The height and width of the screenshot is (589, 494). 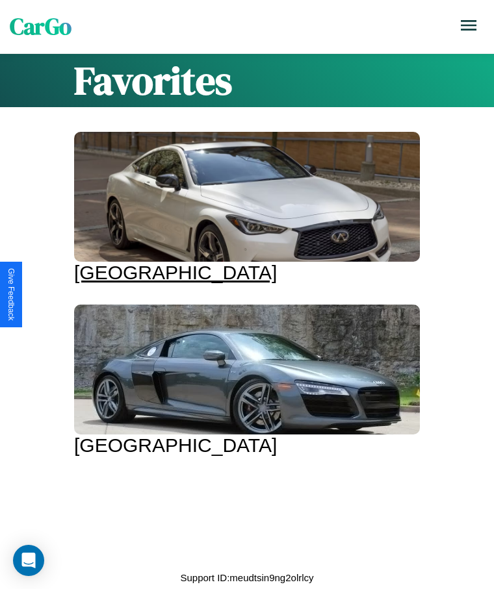 What do you see at coordinates (246, 578) in the screenshot?
I see `p: Support ID: meudtsin9ng2olrlcy` at bounding box center [246, 578].